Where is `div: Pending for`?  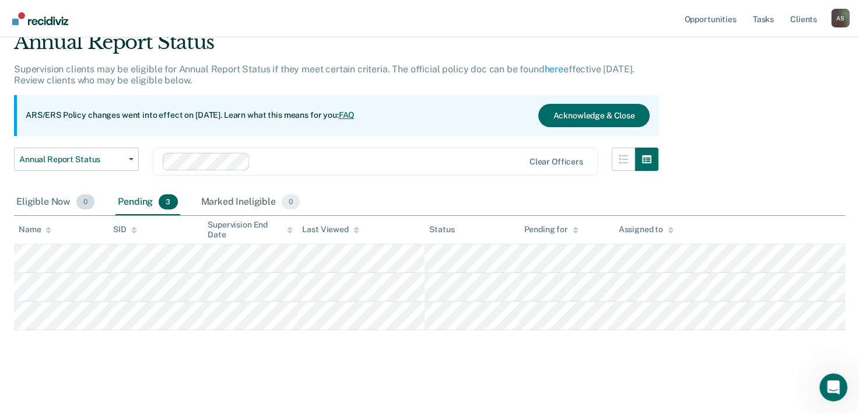
div: Pending for is located at coordinates (550, 229).